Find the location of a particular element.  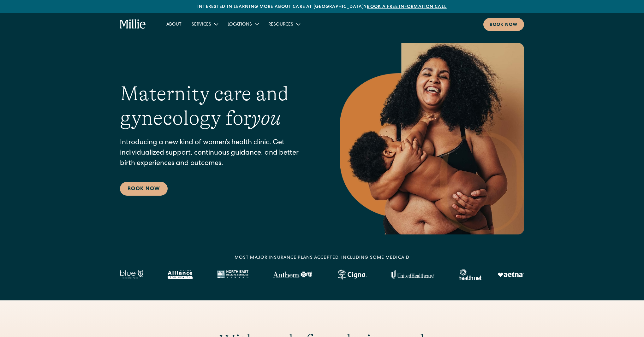

em: you is located at coordinates (266, 118).